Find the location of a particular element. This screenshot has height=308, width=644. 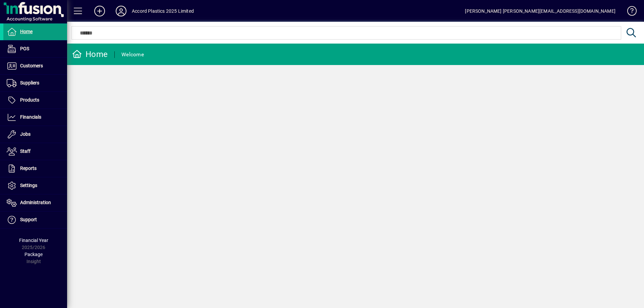

a: Products is located at coordinates (35, 100).